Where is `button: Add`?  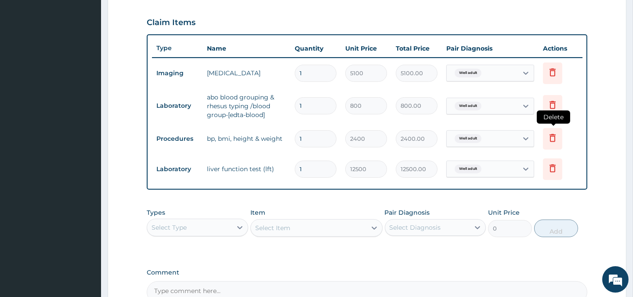
button: Add is located at coordinates (556, 228).